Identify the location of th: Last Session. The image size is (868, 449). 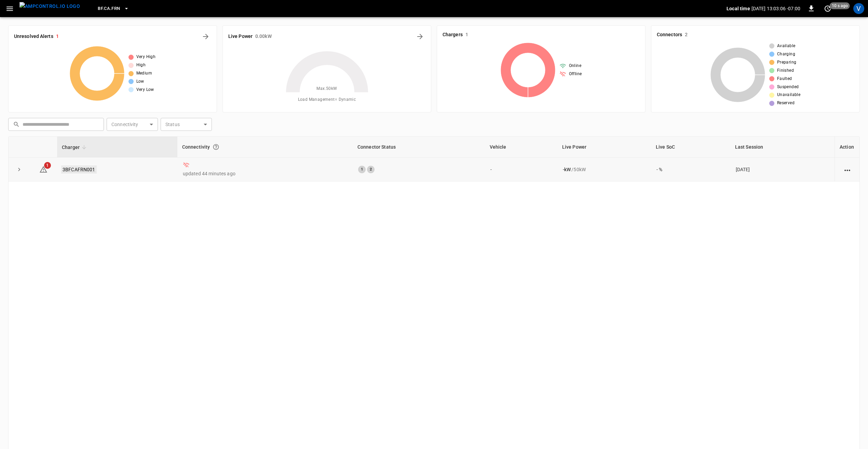
(782, 147).